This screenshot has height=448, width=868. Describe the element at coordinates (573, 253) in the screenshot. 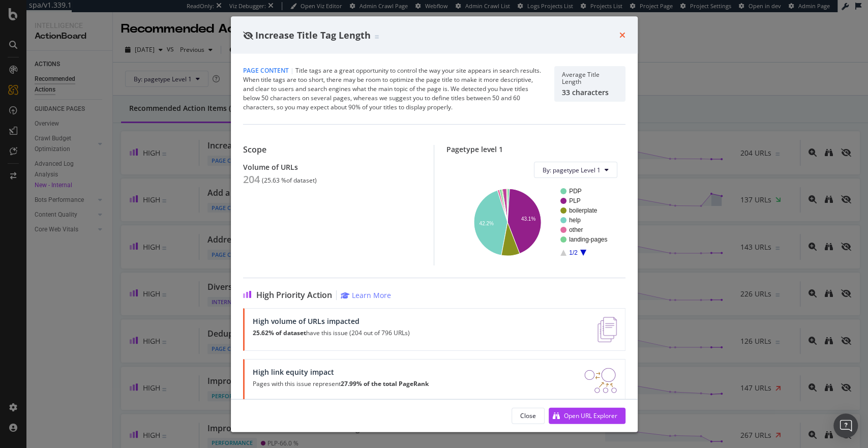

I see `text: 1/2` at that location.